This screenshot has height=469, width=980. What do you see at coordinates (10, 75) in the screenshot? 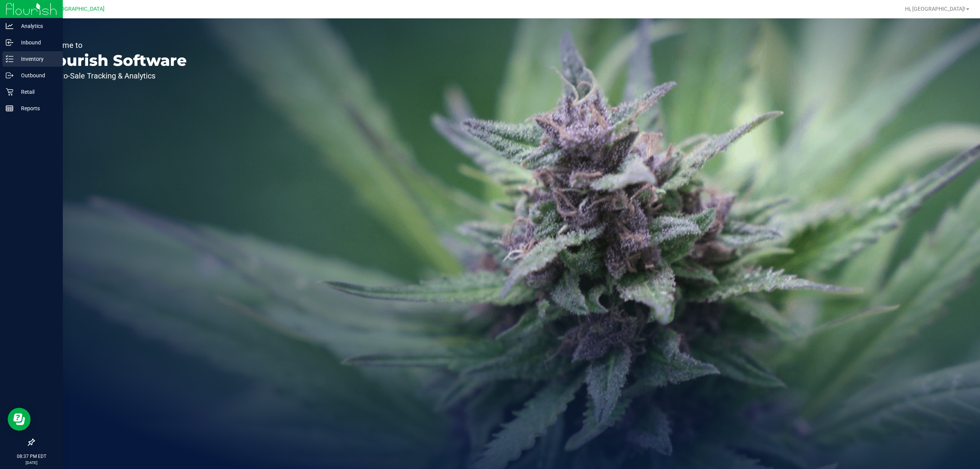
I see `inline-svg: Outbound` at bounding box center [10, 75].